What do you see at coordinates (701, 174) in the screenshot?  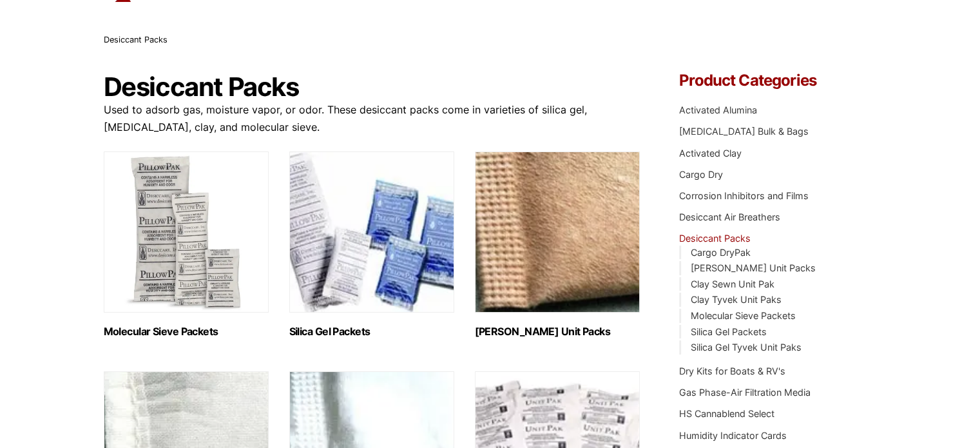 I see `a: Cargo Dry` at bounding box center [701, 174].